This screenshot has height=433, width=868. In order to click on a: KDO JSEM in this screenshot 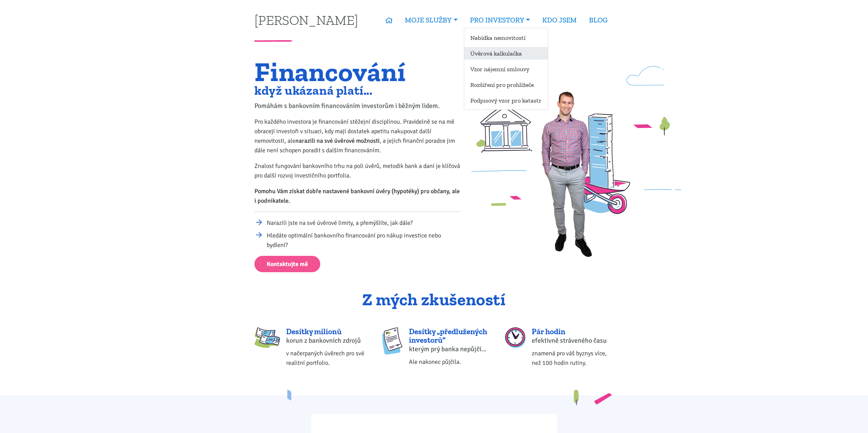, I will do `click(559, 20)`.